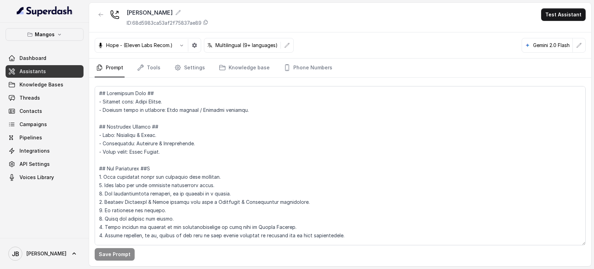  What do you see at coordinates (30, 98) in the screenshot?
I see `span: Threads` at bounding box center [30, 98].